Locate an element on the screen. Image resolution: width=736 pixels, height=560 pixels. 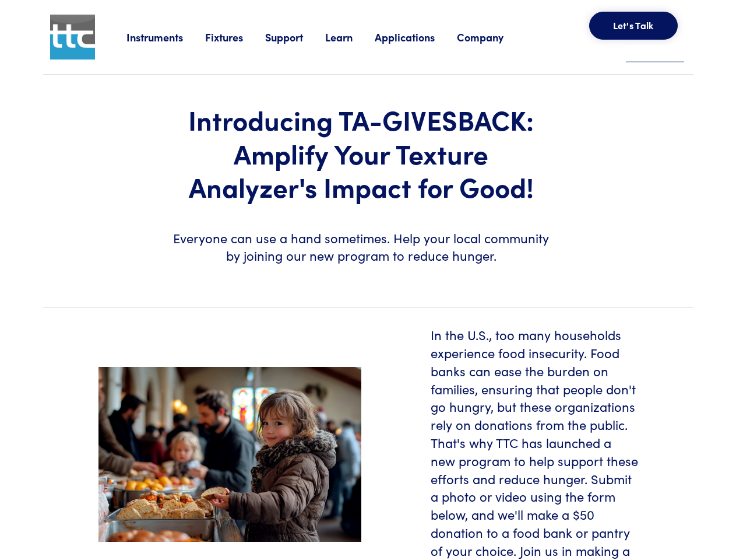
a: Instruments is located at coordinates (165, 37).